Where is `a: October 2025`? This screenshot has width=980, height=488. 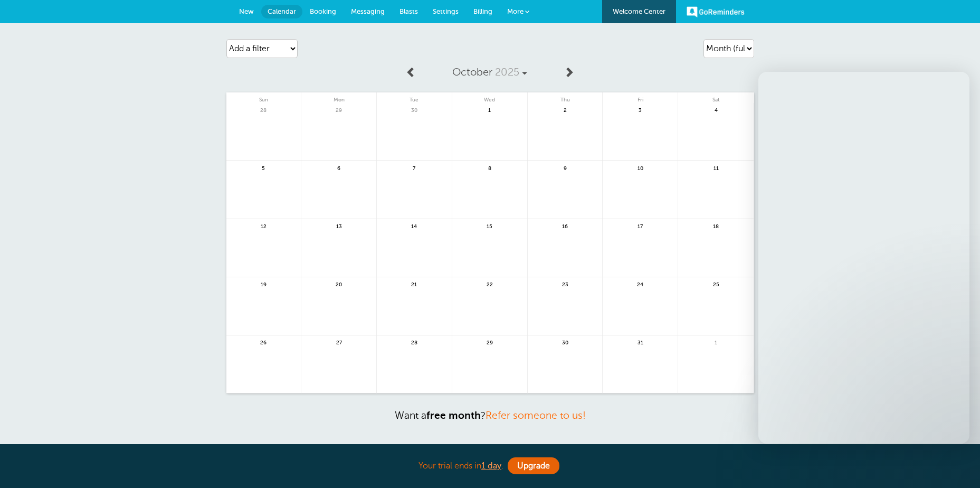 a: October 2025 is located at coordinates (489, 72).